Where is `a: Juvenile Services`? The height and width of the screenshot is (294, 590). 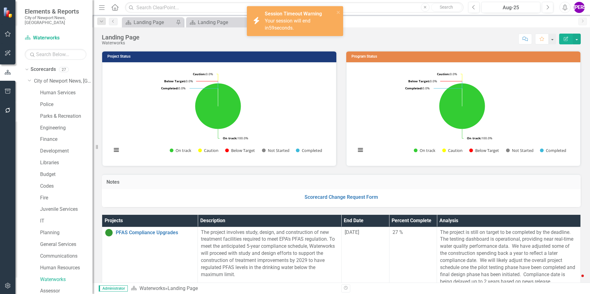 a: Juvenile Services is located at coordinates (66, 209).